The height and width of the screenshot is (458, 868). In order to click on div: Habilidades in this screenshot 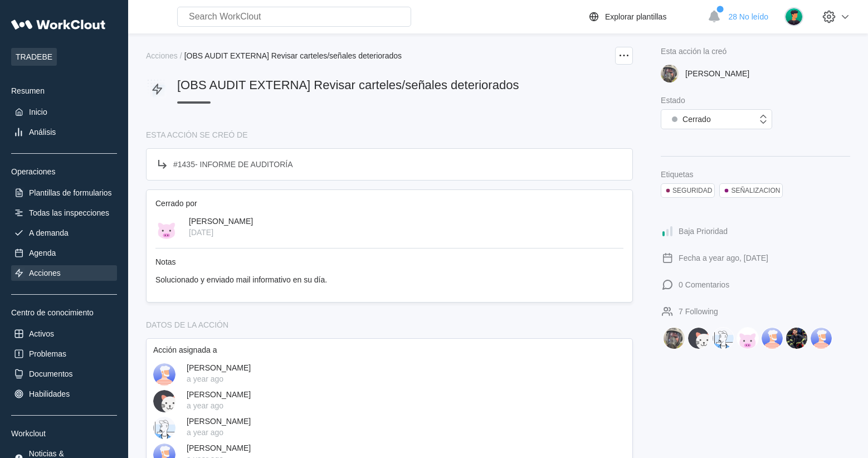, I will do `click(49, 394)`.